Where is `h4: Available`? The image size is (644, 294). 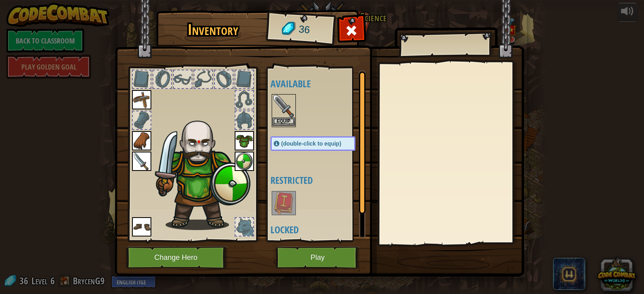
h4: Available is located at coordinates (321, 84).